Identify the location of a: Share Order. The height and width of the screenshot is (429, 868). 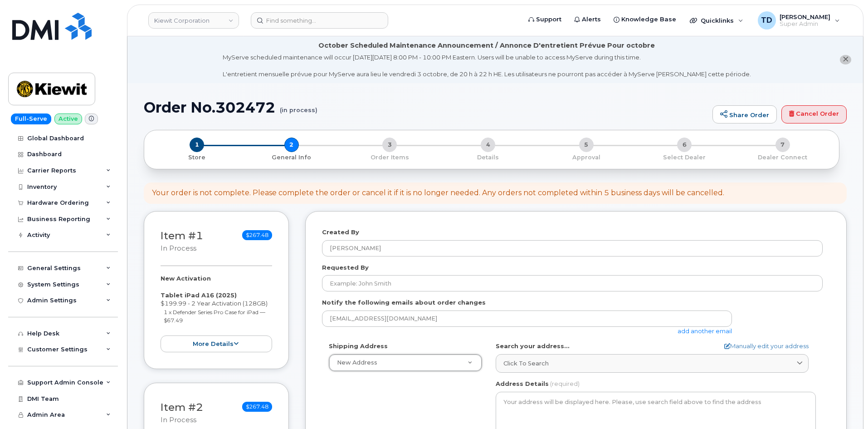
(745, 114).